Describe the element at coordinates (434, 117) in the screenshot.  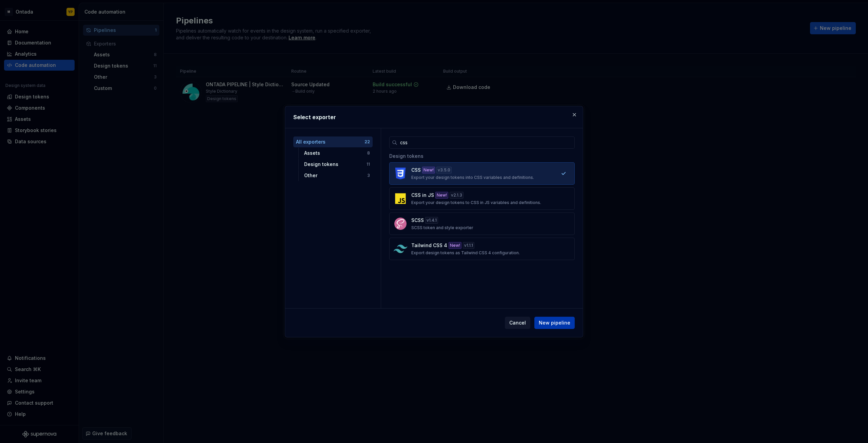
I see `h2: Select exporter` at that location.